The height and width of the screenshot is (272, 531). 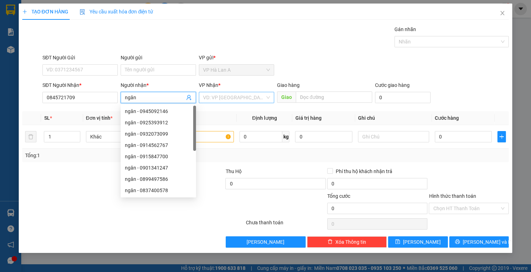 What do you see at coordinates (286, 97) in the screenshot?
I see `span: Giao` at bounding box center [286, 97].